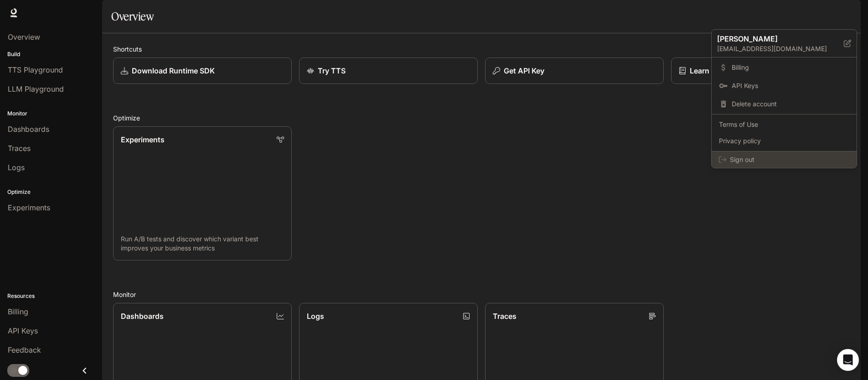  What do you see at coordinates (784, 141) in the screenshot?
I see `span: Privacy policy` at bounding box center [784, 141].